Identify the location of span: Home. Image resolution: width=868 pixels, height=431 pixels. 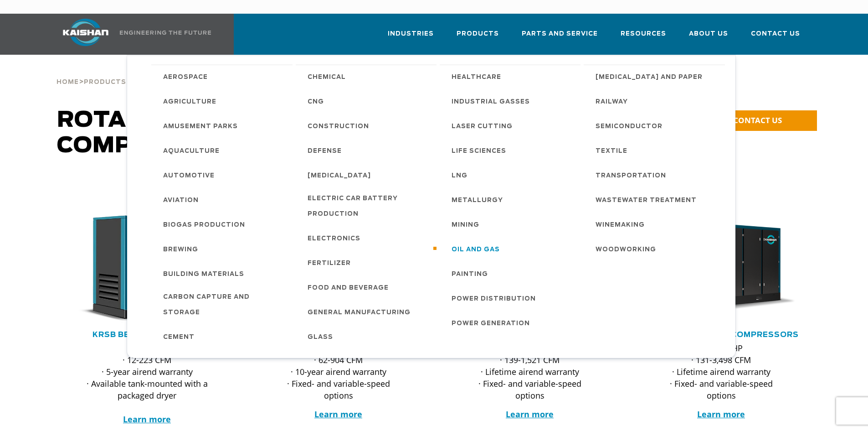
(67, 82).